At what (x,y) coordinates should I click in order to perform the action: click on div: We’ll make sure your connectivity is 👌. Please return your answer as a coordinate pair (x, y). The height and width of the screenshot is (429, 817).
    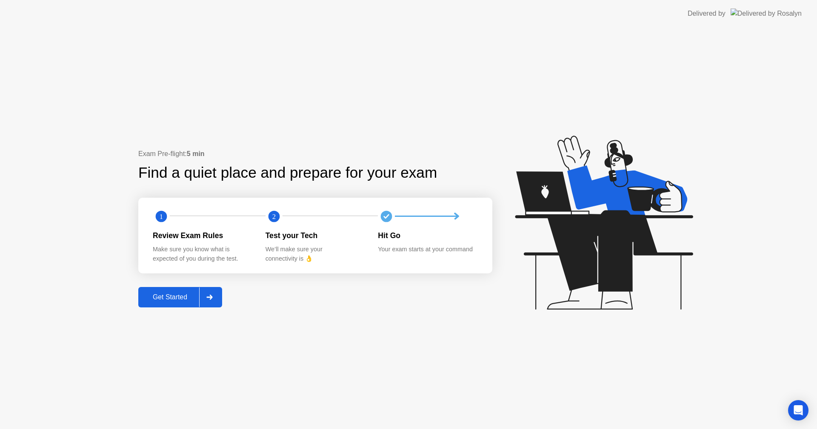
    Looking at the image, I should click on (315, 254).